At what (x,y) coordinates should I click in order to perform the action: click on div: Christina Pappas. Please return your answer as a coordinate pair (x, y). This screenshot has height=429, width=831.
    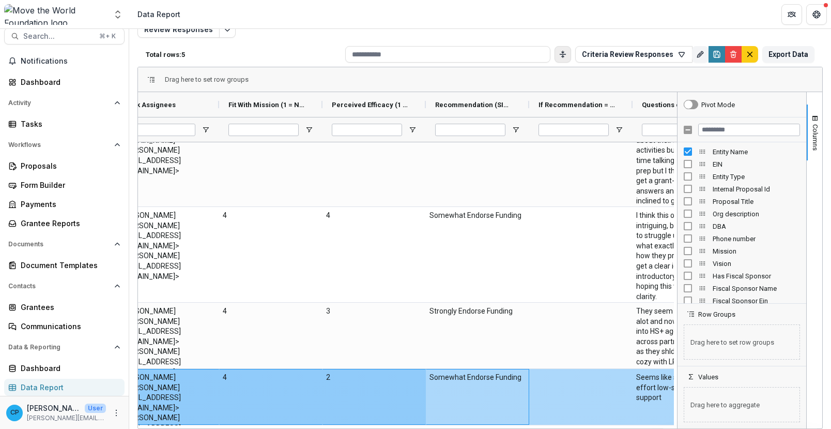
    Looking at the image, I should click on (14, 412).